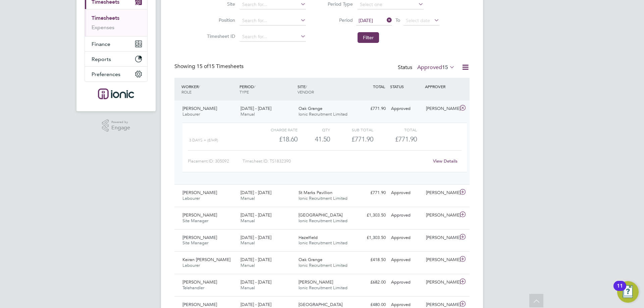 The image size is (644, 308). What do you see at coordinates (306, 92) in the screenshot?
I see `span: VENDOR` at bounding box center [306, 92].